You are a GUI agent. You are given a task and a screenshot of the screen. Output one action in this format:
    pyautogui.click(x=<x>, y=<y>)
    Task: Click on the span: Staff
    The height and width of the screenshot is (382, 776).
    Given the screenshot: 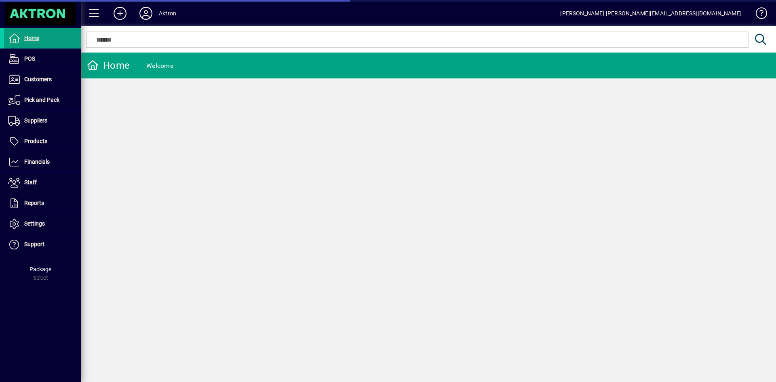 What is the action you would take?
    pyautogui.click(x=30, y=182)
    